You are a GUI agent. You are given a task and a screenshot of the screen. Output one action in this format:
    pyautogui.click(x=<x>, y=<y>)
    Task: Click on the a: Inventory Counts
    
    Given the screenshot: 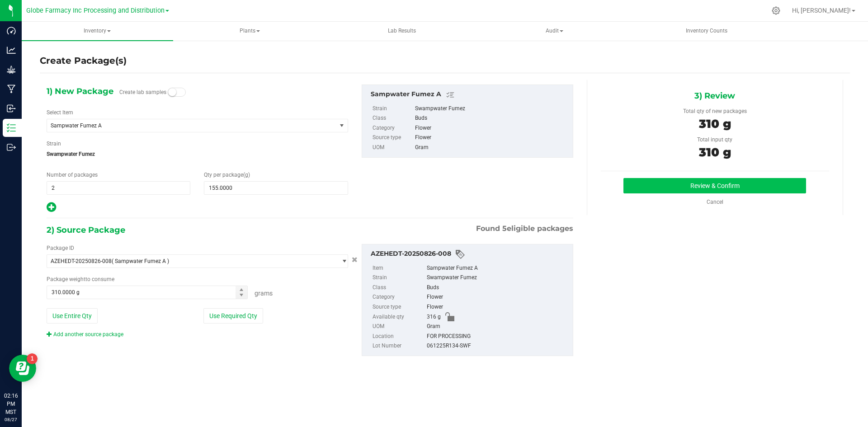 What is the action you would take?
    pyautogui.click(x=707, y=31)
    